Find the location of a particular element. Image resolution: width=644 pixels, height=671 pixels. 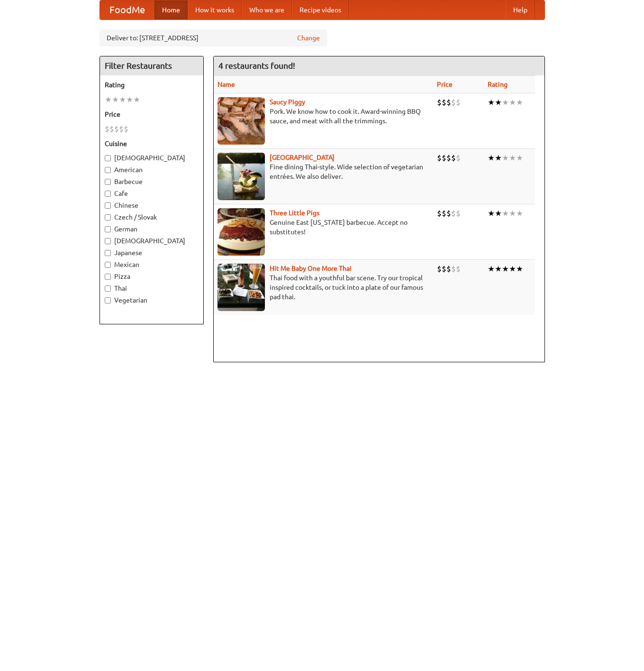

label: Japanese is located at coordinates (152, 253).